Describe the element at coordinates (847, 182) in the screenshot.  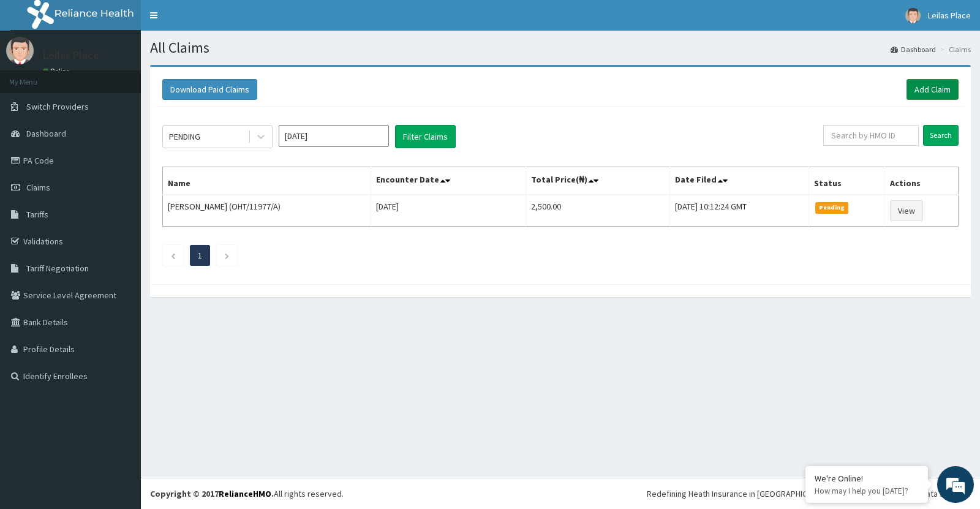
I see `th: Status` at that location.